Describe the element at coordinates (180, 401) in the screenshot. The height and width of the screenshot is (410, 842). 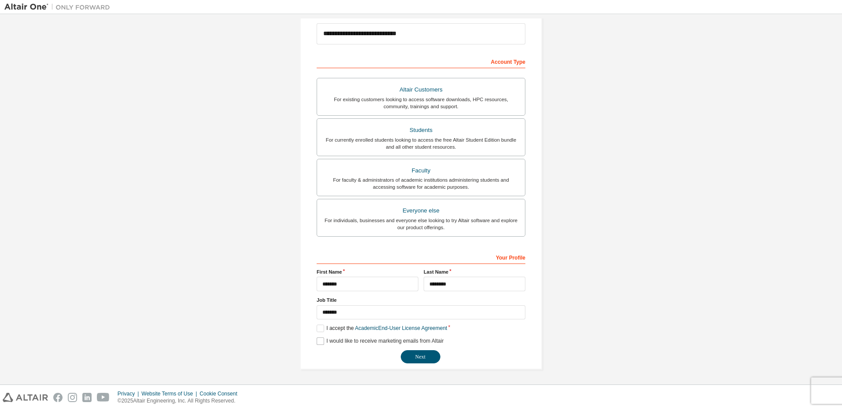
I see `p: © 2025 Altair Engineering, Inc. All Rights Reserved.` at that location.